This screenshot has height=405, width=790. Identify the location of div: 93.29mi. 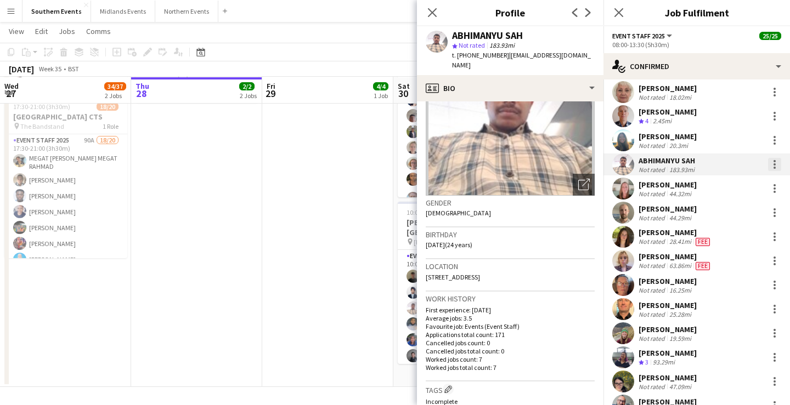
(664, 363).